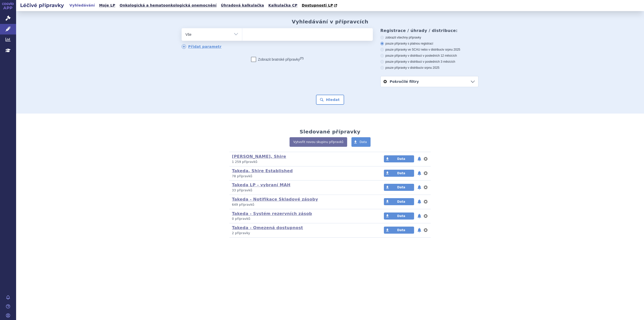  Describe the element at coordinates (330, 22) in the screenshot. I see `h2: Vyhledávání v přípravcích` at that location.